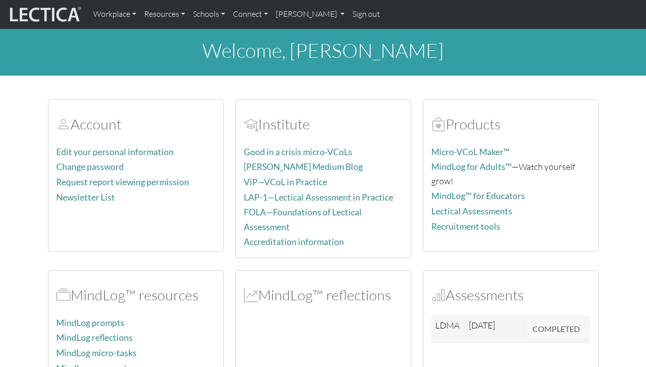  I want to click on a: Connect, so click(250, 14).